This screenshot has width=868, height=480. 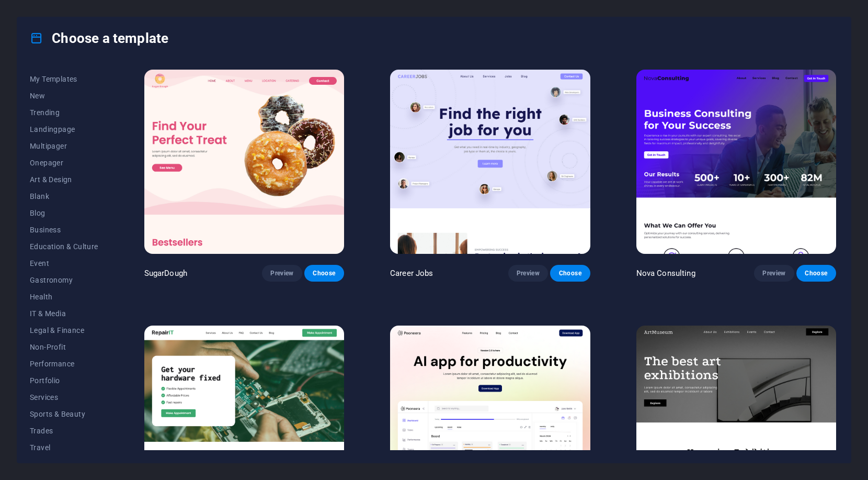 I want to click on button: Legal & Finance, so click(x=63, y=330).